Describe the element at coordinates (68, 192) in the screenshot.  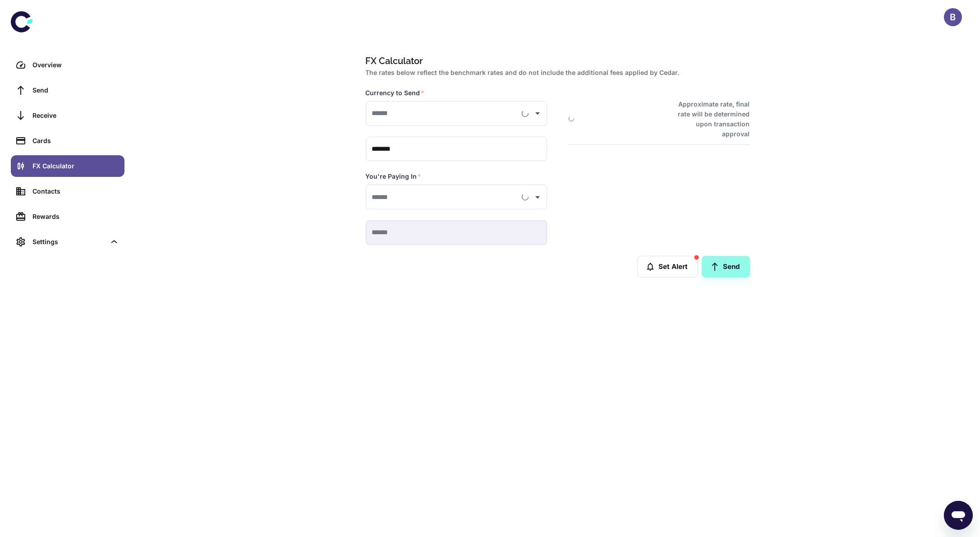
I see `a: Contacts` at that location.